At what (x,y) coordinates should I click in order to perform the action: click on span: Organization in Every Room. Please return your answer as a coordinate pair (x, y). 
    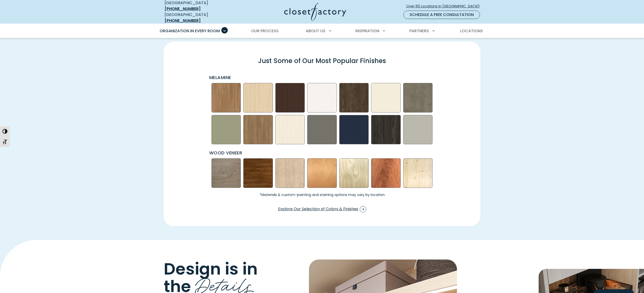
    Looking at the image, I should click on (190, 31).